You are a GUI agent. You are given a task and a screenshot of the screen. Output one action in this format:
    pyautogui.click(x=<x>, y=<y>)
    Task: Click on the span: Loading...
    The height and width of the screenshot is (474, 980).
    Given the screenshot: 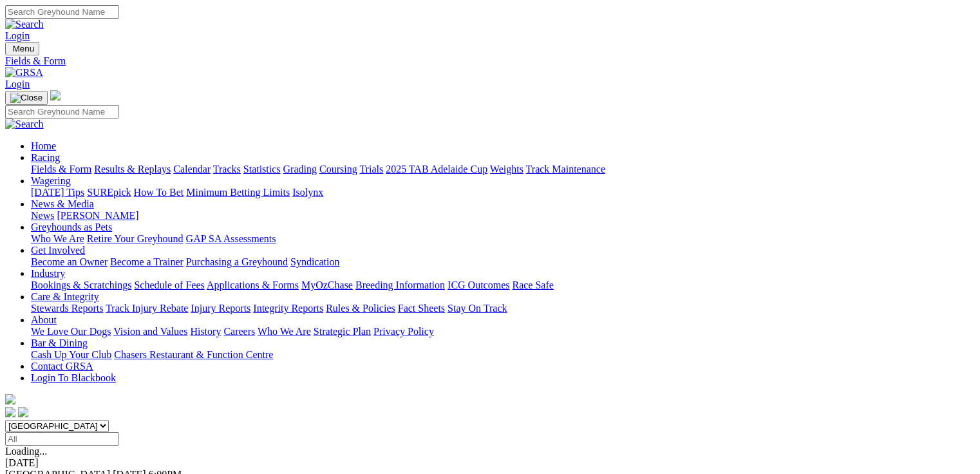 What is the action you would take?
    pyautogui.click(x=26, y=451)
    